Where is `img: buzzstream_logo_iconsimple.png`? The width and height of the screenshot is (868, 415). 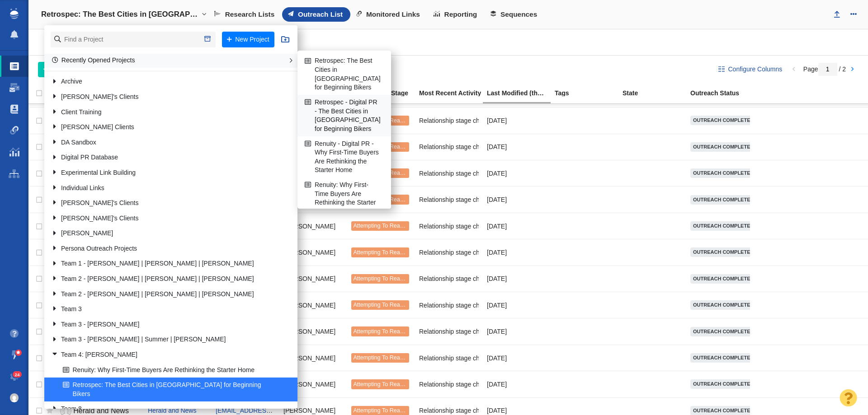
img: buzzstream_logo_iconsimple.png is located at coordinates (14, 13).